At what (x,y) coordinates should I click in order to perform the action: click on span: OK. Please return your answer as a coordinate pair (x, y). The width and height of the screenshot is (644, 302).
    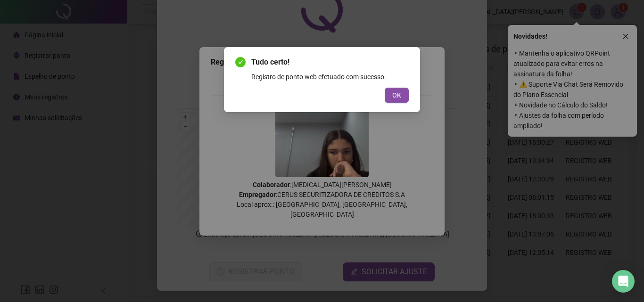
    Looking at the image, I should click on (396, 95).